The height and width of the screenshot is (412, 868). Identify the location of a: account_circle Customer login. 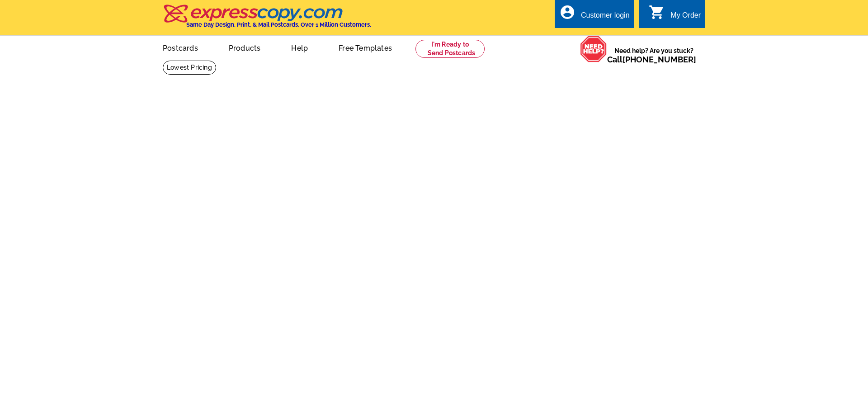
(594, 16).